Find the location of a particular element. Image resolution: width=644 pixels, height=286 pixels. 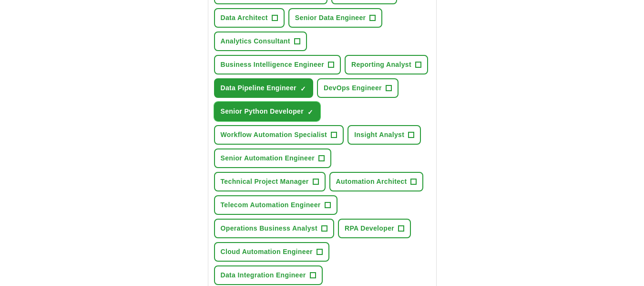

button: Technical Project Manager is located at coordinates (270, 181).